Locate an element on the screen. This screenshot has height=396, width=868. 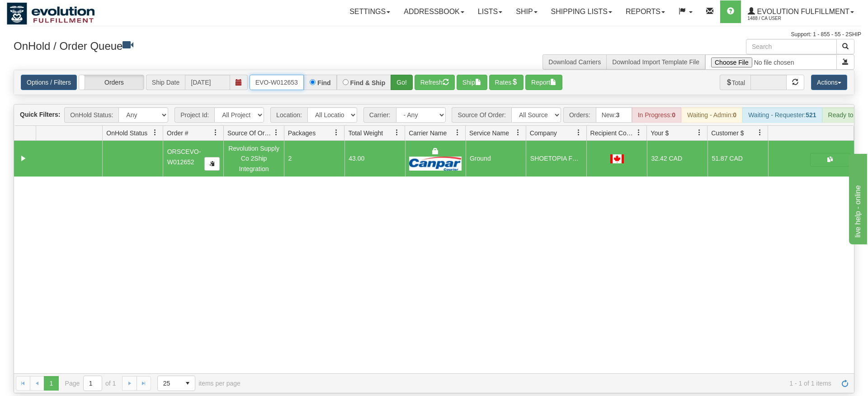
td: SHOETOPIA FERGUS is located at coordinates (556, 158).